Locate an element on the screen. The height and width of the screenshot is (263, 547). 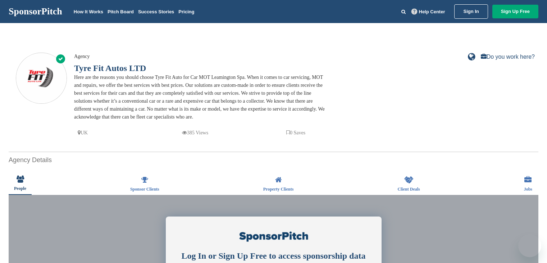
a: How It Works is located at coordinates (89, 12).